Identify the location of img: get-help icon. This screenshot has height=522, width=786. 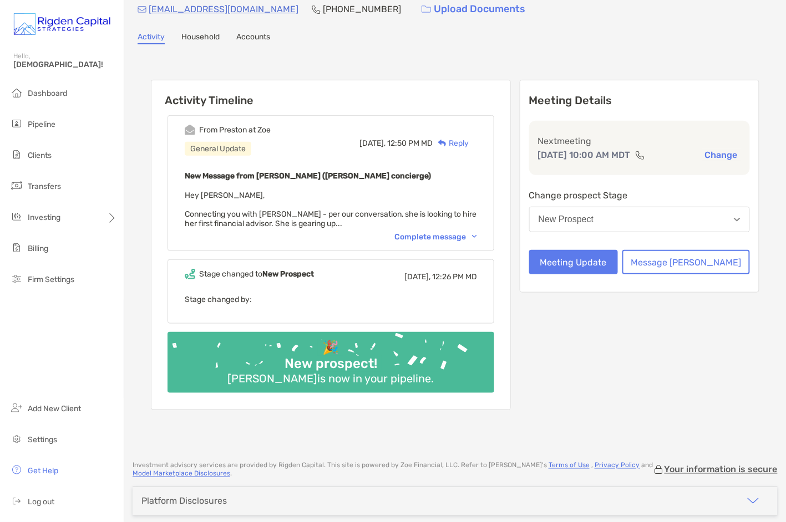
(17, 470).